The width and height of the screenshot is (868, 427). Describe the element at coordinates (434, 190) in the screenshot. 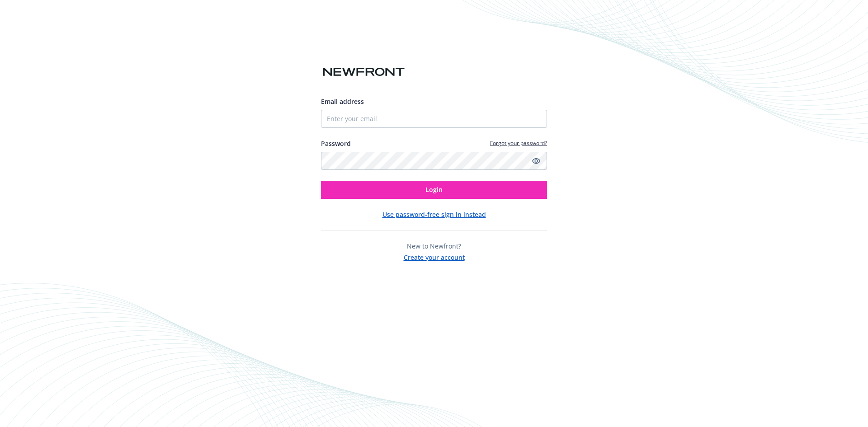

I see `span: Login` at that location.